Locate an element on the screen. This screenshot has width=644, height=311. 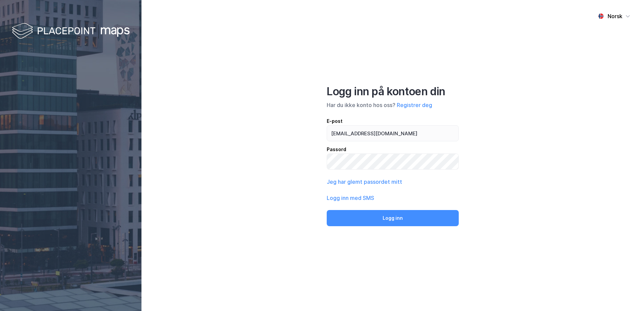
div: Chat Widget is located at coordinates (627, 295).